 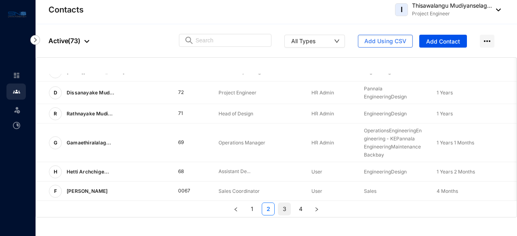 What do you see at coordinates (89, 143) in the screenshot?
I see `span: Gamaethiralalag...` at bounding box center [89, 143].